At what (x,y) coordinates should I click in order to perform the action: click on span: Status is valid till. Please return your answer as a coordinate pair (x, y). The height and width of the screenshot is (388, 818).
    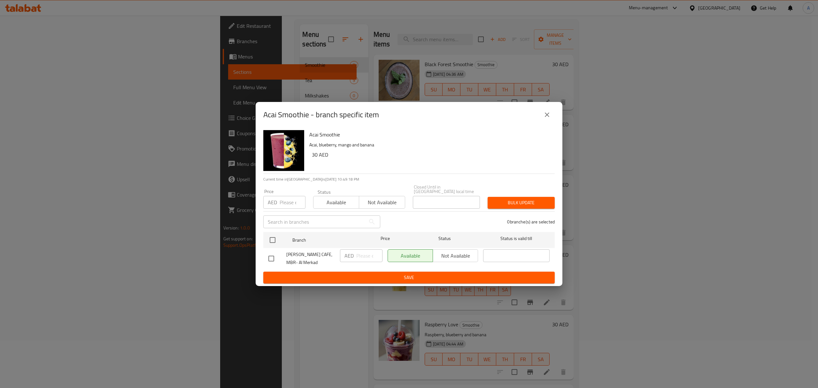
    Looking at the image, I should click on (516, 238).